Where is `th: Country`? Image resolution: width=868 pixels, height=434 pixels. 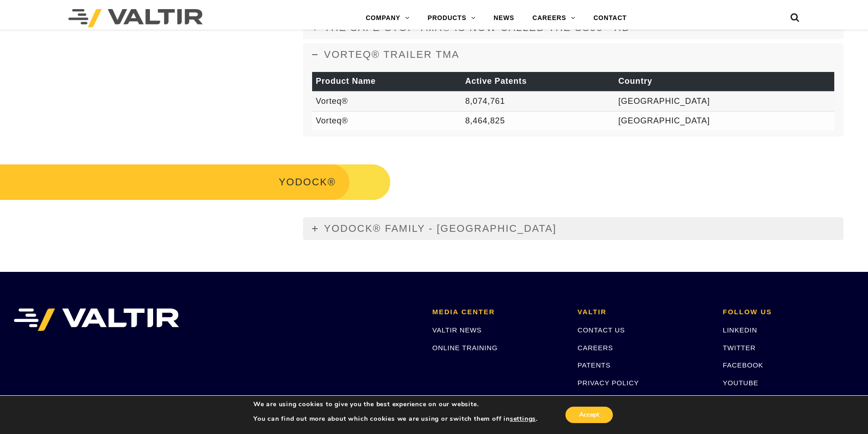
th: Country is located at coordinates (725, 81).